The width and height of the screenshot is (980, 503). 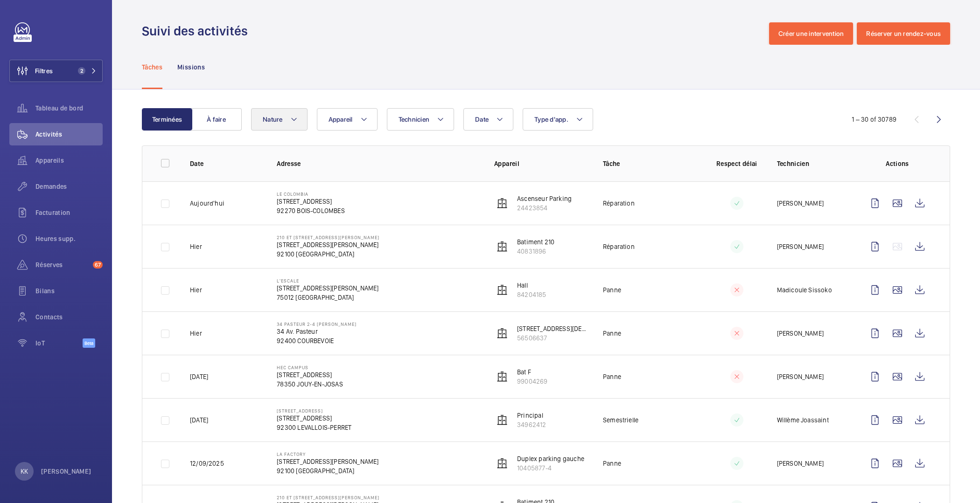 I want to click on p: Technicien, so click(x=813, y=164).